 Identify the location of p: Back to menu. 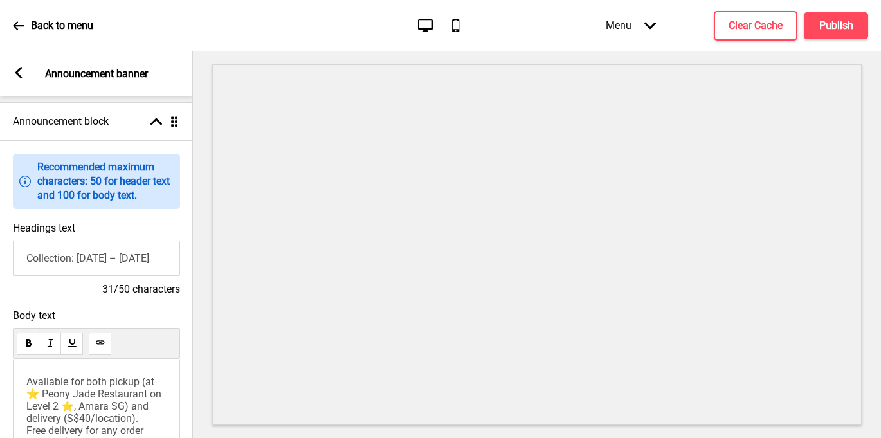
(62, 26).